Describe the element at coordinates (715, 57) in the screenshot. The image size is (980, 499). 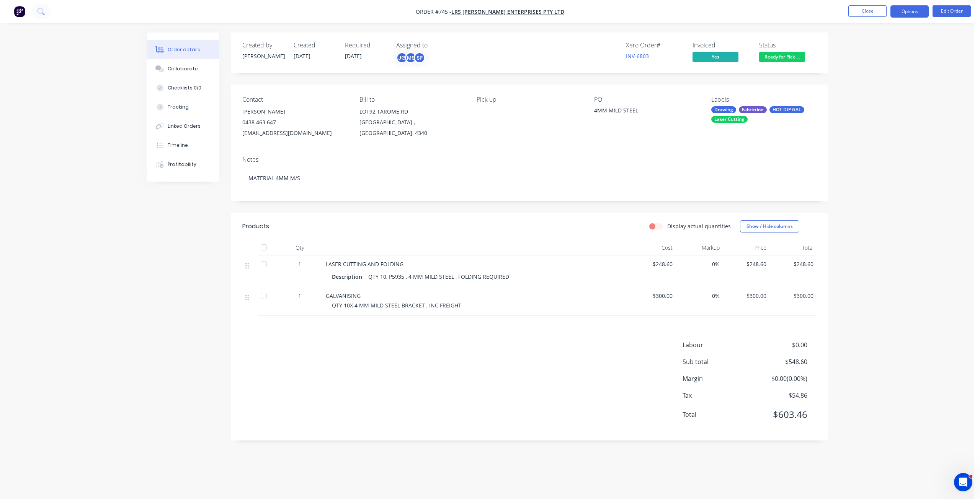
I see `span: Yes` at that location.